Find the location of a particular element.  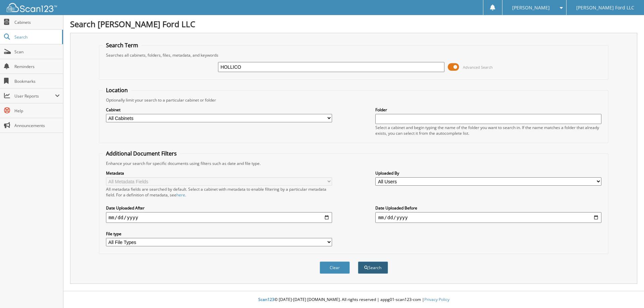

a: Privacy Policy is located at coordinates (437, 299).